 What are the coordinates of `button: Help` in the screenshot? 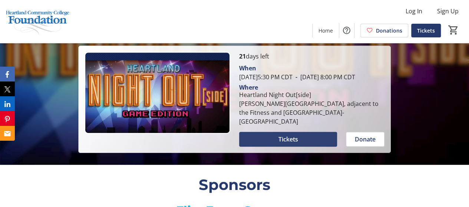 It's located at (346, 30).